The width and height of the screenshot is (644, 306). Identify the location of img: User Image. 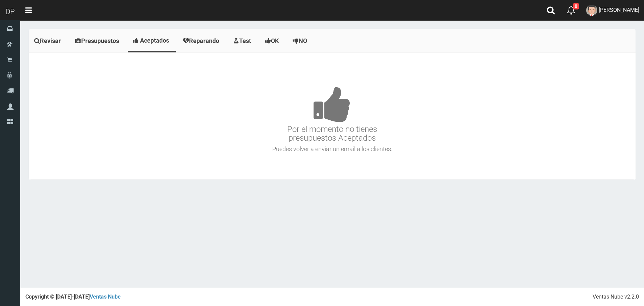
(592, 10).